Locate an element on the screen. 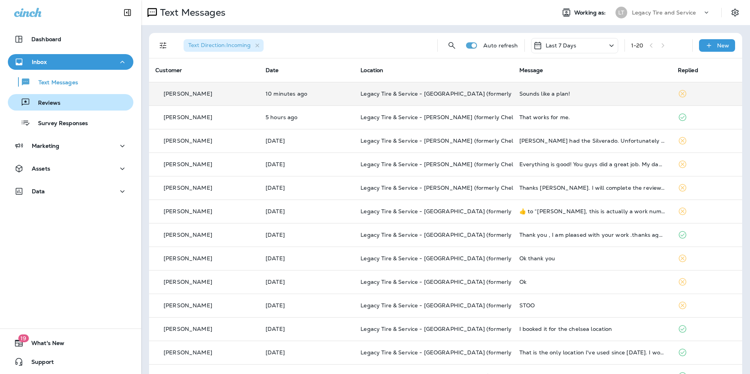 Image resolution: width=750 pixels, height=374 pixels. div: 1 - 20 is located at coordinates (637, 45).